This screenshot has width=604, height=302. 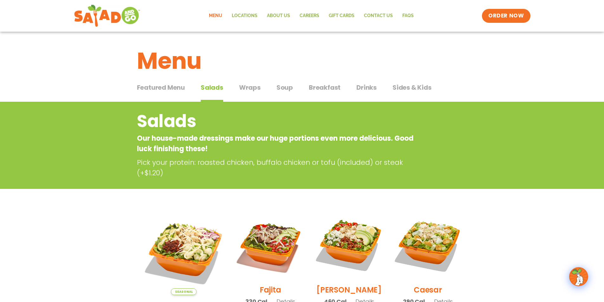 I want to click on span: Breakfast, so click(x=325, y=88).